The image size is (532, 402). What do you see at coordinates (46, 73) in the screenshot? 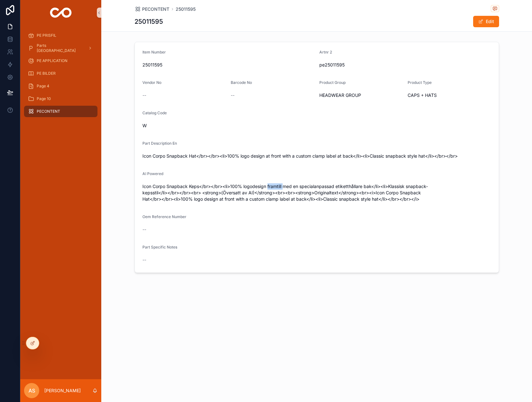
I see `span: PE BILDER` at bounding box center [46, 73].